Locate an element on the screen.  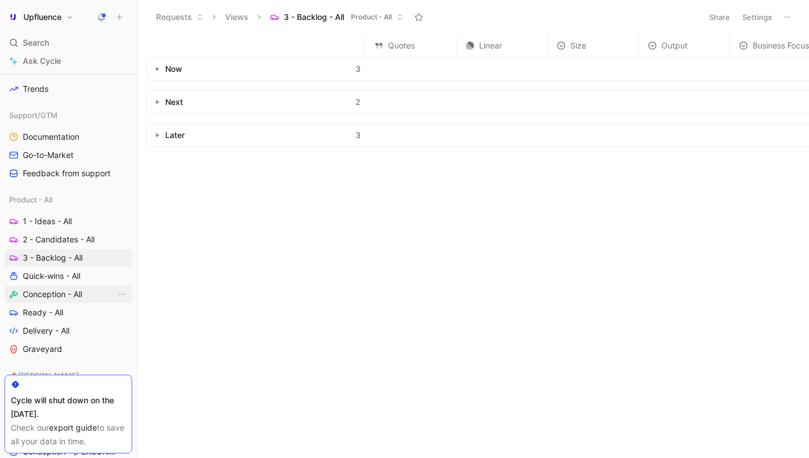
div: Search is located at coordinates (68, 43).